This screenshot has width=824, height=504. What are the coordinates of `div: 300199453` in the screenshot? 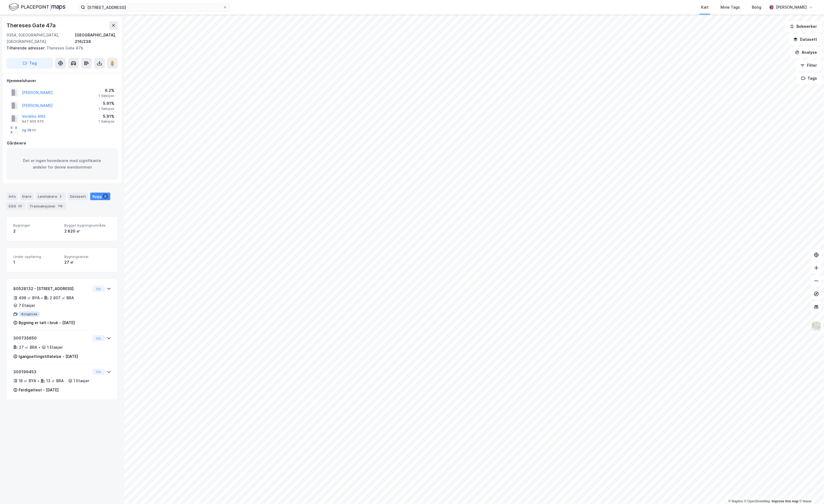 It's located at (52, 372).